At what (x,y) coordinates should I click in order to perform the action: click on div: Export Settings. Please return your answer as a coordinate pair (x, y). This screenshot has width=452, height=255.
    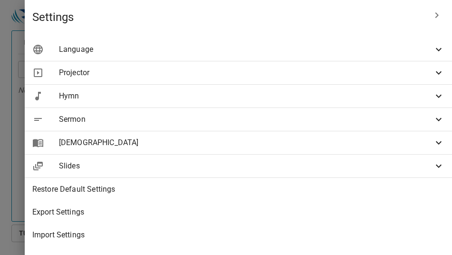
    Looking at the image, I should click on (238, 212).